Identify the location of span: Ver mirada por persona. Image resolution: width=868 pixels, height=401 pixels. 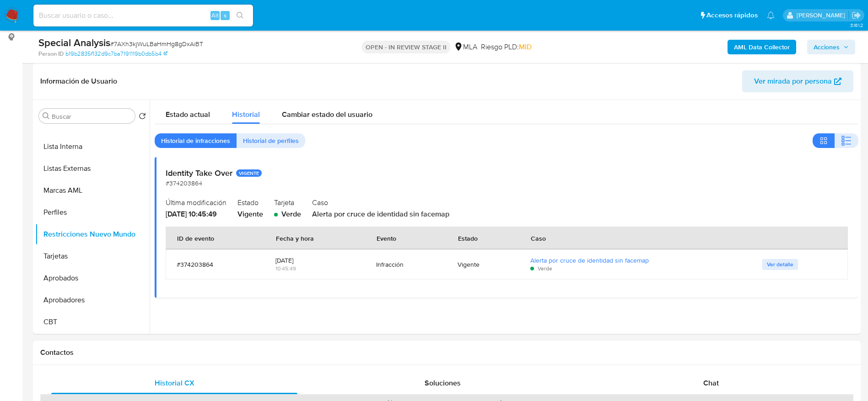
(793, 81).